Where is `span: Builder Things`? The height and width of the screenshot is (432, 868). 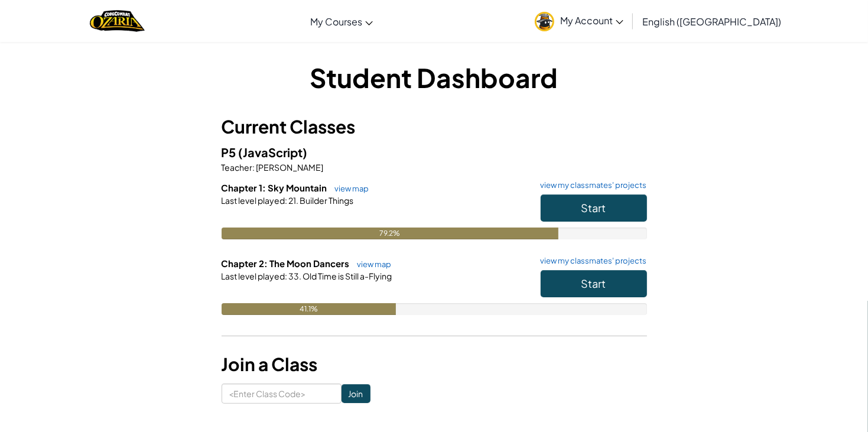 span: Builder Things is located at coordinates (326, 200).